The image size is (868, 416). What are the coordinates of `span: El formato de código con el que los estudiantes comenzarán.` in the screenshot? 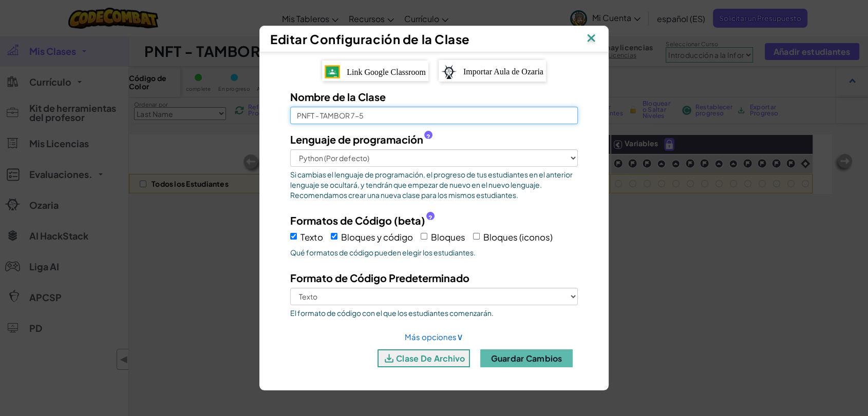 It's located at (434, 313).